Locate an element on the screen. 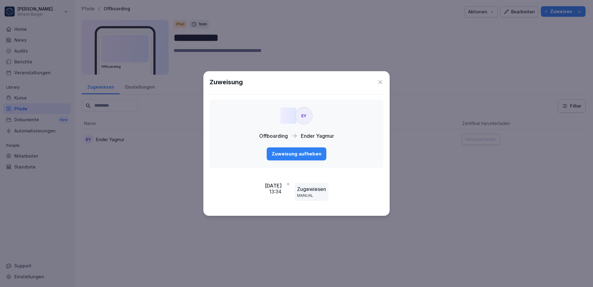  p: Offboarding is located at coordinates (274, 136).